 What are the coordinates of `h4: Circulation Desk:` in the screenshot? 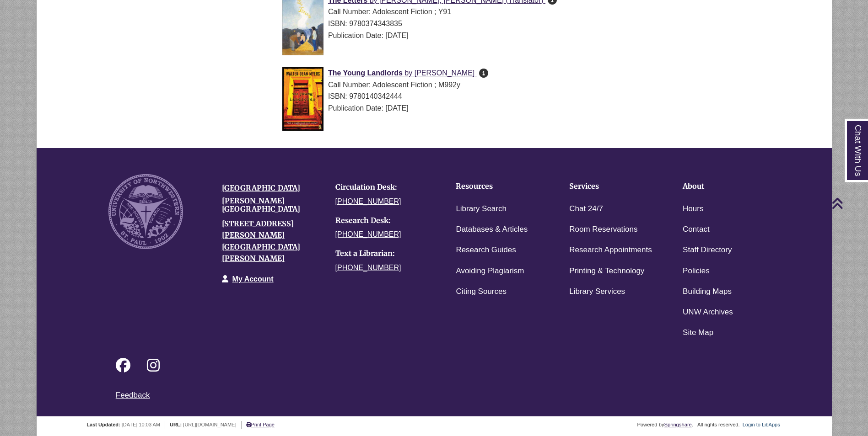 It's located at (385, 187).